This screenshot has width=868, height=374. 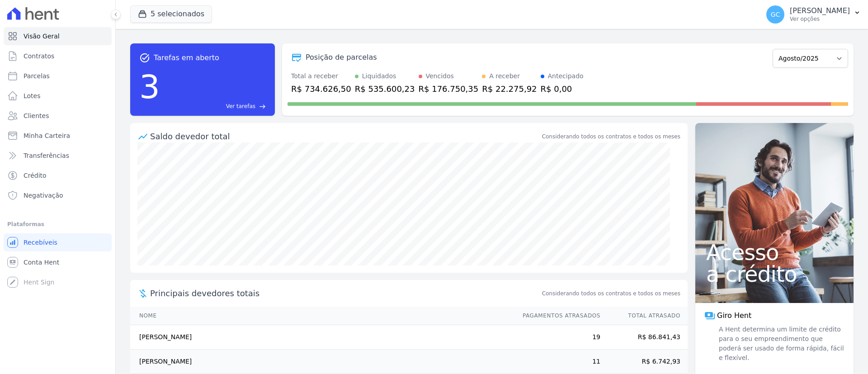 I want to click on span: Giro Hent, so click(x=735, y=316).